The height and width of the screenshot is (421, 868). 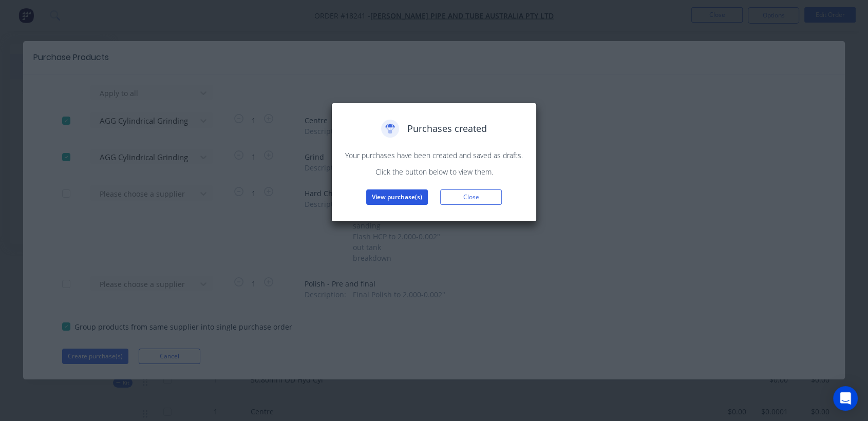 I want to click on button: Close, so click(x=471, y=197).